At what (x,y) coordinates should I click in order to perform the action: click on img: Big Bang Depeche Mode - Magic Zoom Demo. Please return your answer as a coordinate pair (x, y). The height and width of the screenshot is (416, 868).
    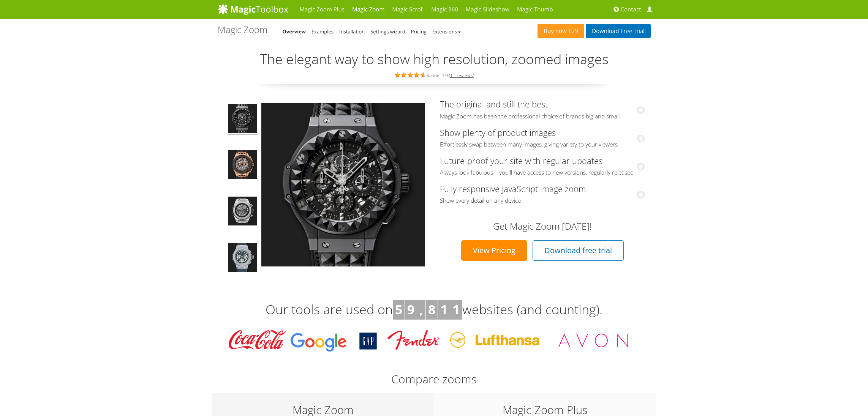
    Looking at the image, I should click on (243, 119).